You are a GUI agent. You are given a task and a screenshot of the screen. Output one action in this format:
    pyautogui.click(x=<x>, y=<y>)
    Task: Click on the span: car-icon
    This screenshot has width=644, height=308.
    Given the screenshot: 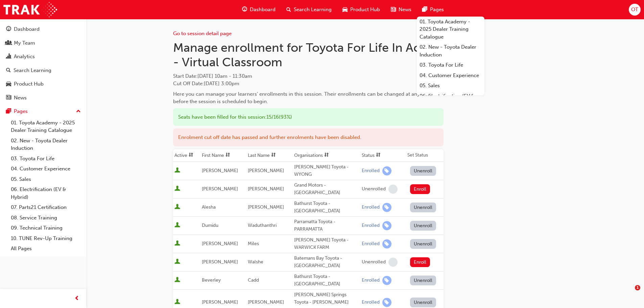 What is the action you would take?
    pyautogui.click(x=345, y=10)
    